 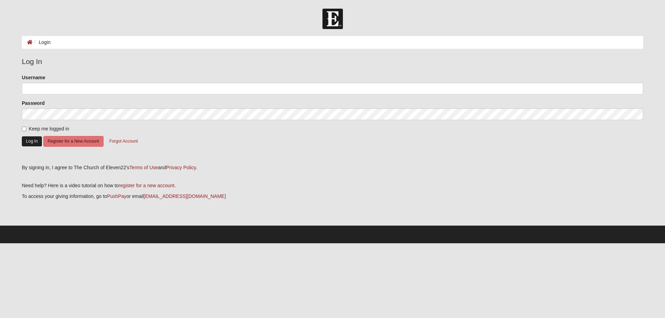 I want to click on label: Password, so click(x=33, y=103).